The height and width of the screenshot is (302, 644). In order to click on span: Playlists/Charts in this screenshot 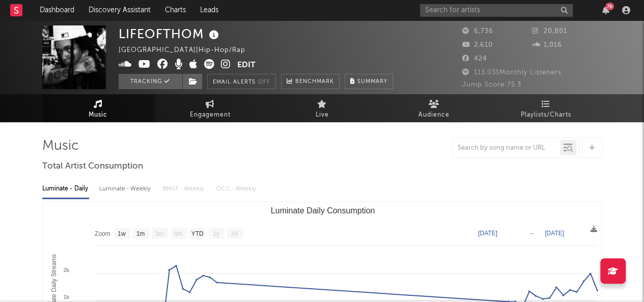, I will do `click(546, 115)`.